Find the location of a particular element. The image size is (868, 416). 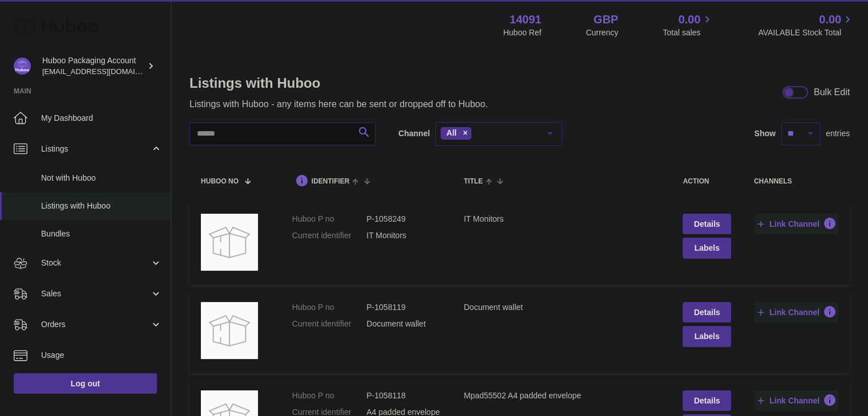

span: Listings with Huboo is located at coordinates (102, 206).